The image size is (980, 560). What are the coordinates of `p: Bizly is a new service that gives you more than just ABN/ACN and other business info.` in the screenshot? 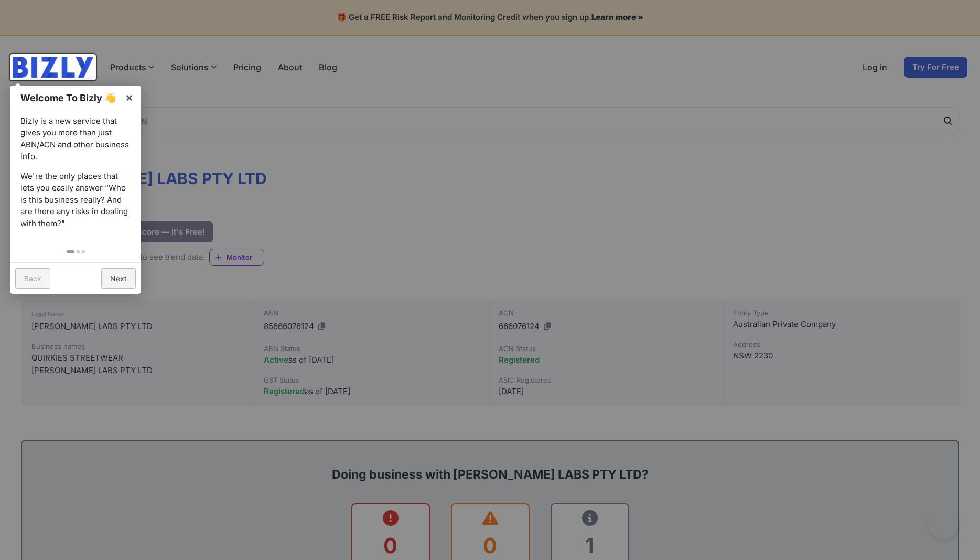 It's located at (76, 139).